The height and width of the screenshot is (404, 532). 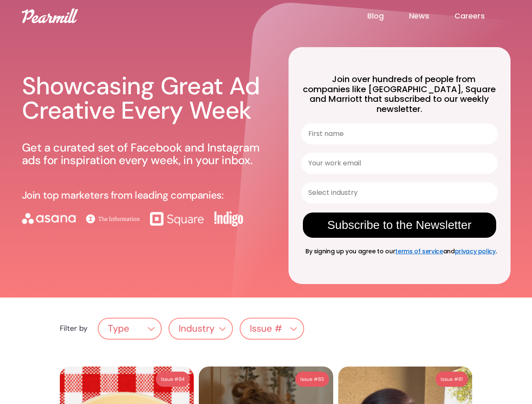 What do you see at coordinates (74, 328) in the screenshot?
I see `div: Filter by` at bounding box center [74, 328].